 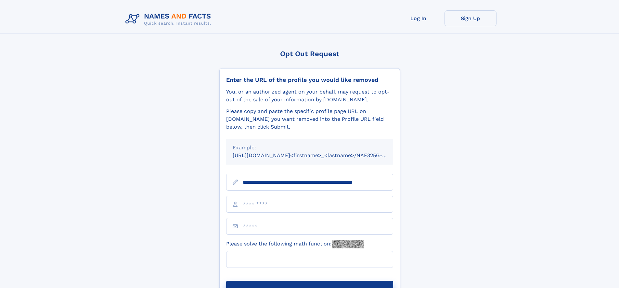 I want to click on img: Logo Names and Facts, so click(x=170, y=19).